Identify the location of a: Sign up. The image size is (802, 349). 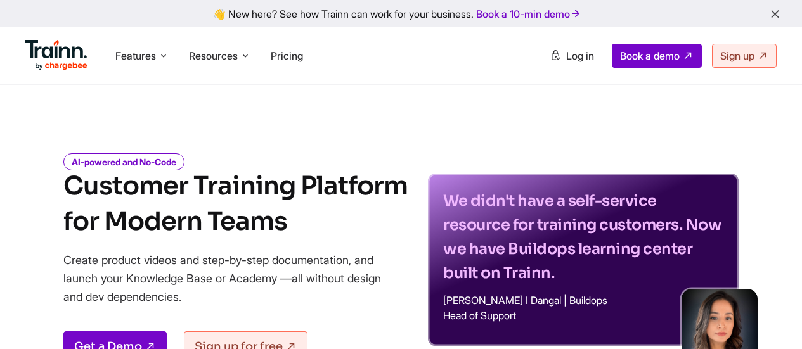
(744, 56).